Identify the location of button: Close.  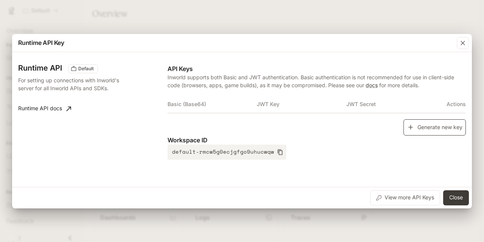
(456, 198).